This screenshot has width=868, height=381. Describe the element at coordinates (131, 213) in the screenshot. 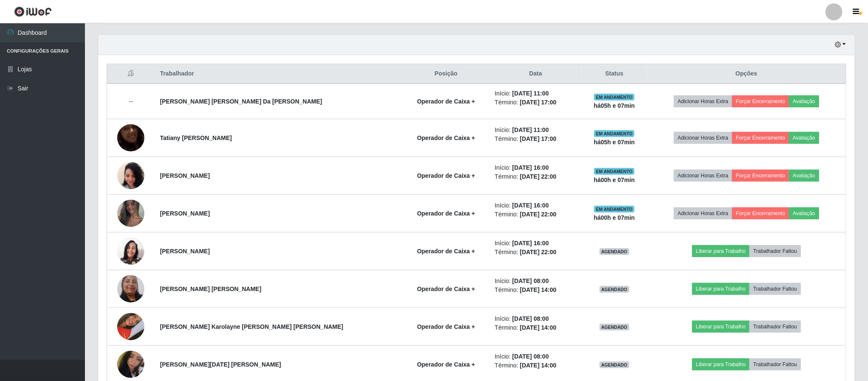

I see `img: 1742916086954.jpeg` at that location.